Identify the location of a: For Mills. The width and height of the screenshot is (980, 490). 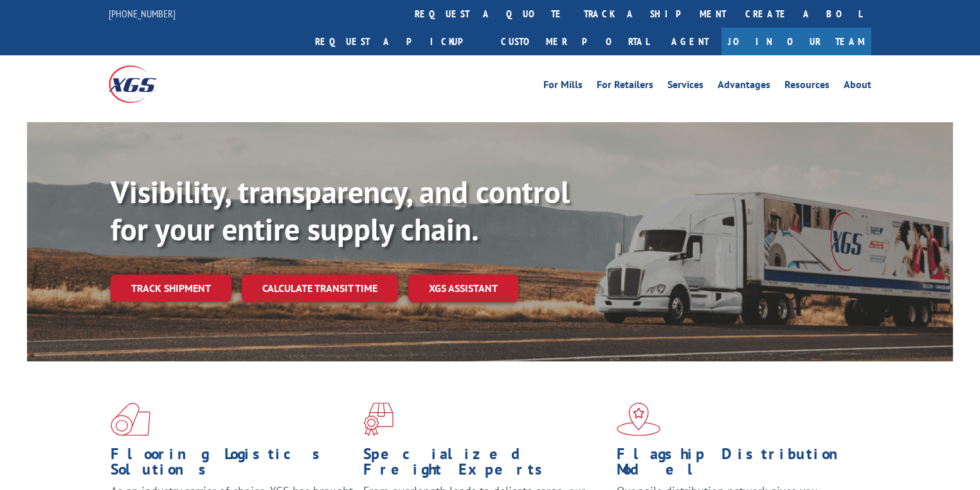
(562, 87).